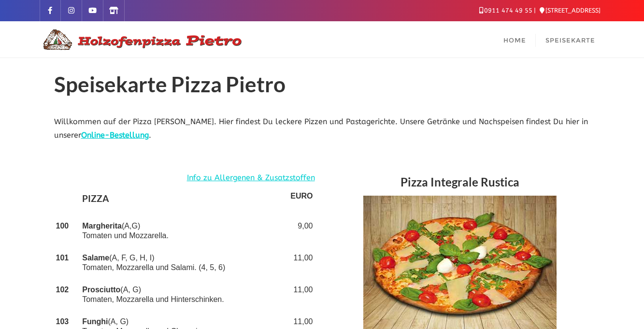 The height and width of the screenshot is (329, 644). Describe the element at coordinates (62, 257) in the screenshot. I see `strong: 101` at that location.